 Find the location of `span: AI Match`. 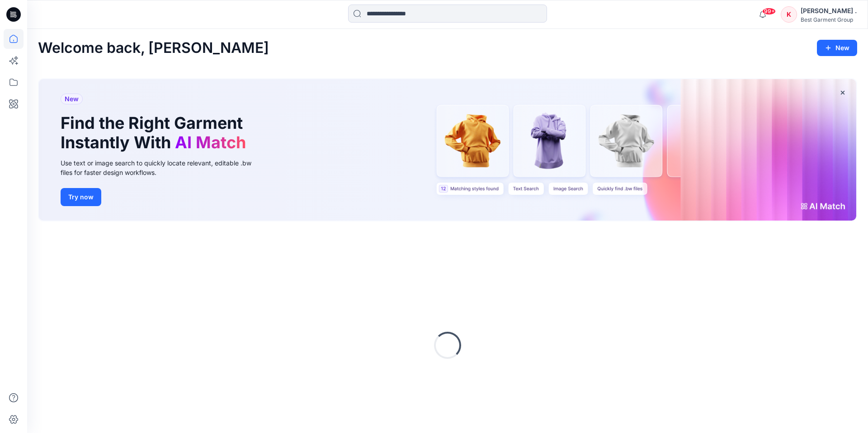

span: AI Match is located at coordinates (210, 142).